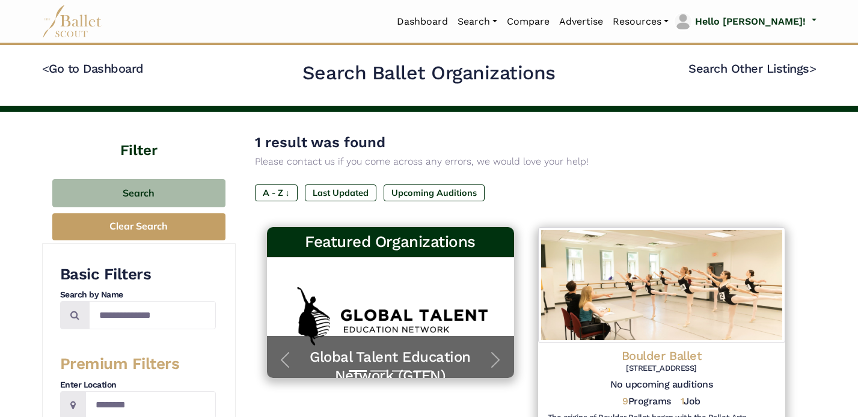 This screenshot has width=858, height=417. I want to click on p: Please contact us if you come across any errors, we would love your help!, so click(526, 162).